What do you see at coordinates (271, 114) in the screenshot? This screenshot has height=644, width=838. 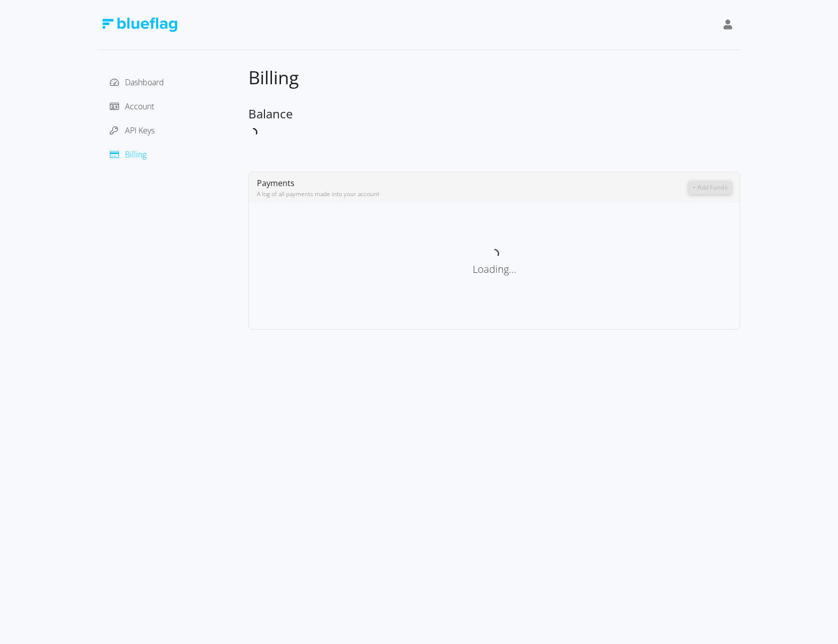 I see `span: Balance` at bounding box center [271, 114].